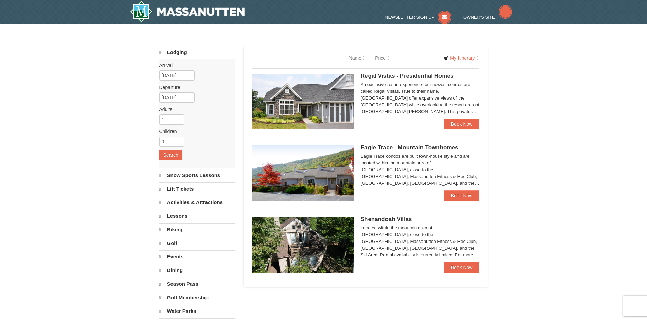  Describe the element at coordinates (303, 245) in the screenshot. I see `img: 19219019-2-e70bf45f.jpg` at that location.